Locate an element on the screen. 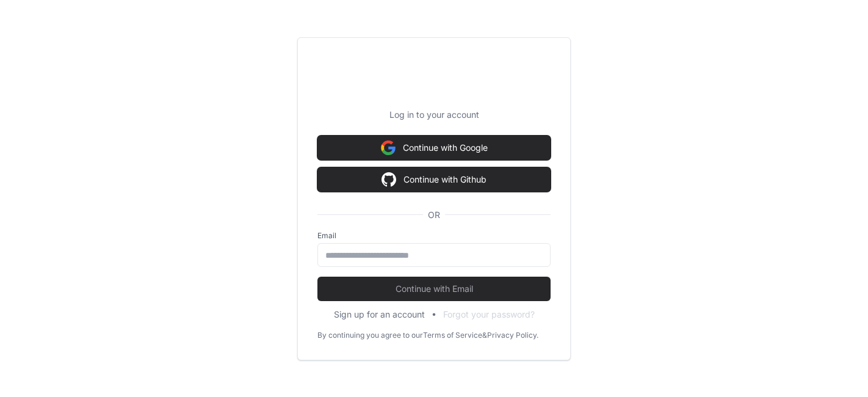 The image size is (868, 397). label: Email is located at coordinates (434, 236).